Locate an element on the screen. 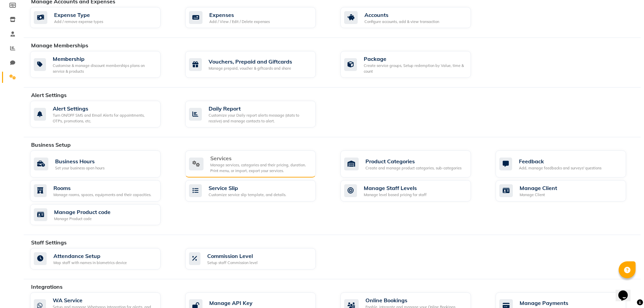 The image size is (644, 308). a: PackageCreate service groups, Setup redemption by Value, time & count is located at coordinates (413, 64).